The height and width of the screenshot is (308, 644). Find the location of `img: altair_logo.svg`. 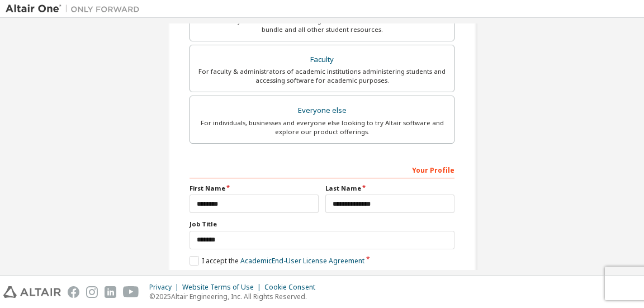

img: altair_logo.svg is located at coordinates (32, 292).